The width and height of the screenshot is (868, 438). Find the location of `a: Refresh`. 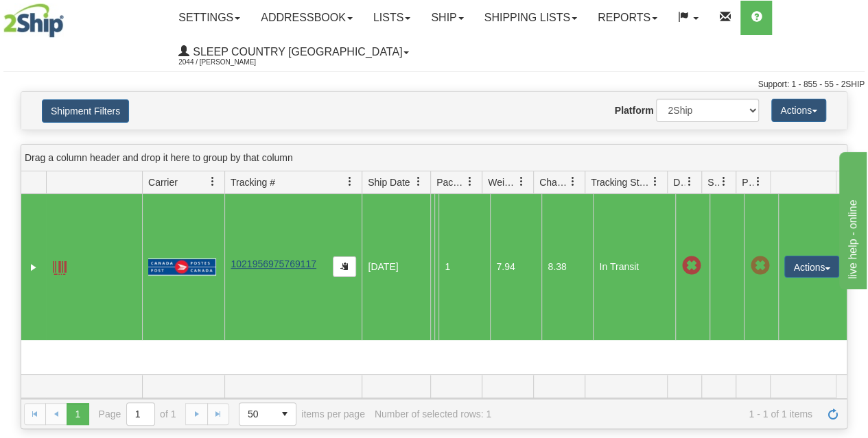

a: Refresh is located at coordinates (833, 414).